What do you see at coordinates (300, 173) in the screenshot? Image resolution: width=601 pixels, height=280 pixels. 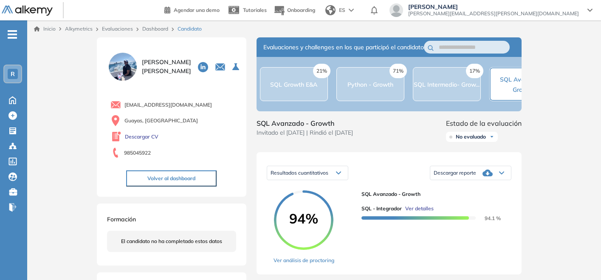 I see `span: Resultados cuantitativos` at bounding box center [300, 173].